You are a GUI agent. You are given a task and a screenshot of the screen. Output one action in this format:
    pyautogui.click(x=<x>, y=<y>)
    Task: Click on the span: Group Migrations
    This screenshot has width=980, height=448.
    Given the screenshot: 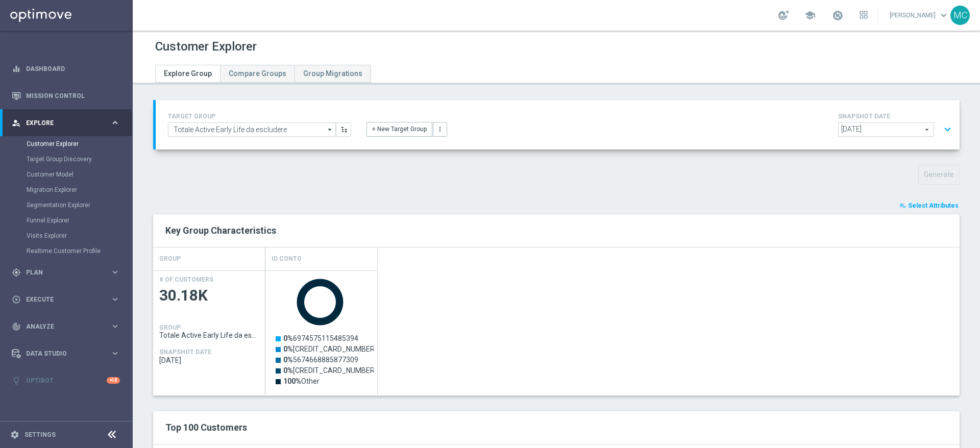 What is the action you would take?
    pyautogui.click(x=333, y=73)
    